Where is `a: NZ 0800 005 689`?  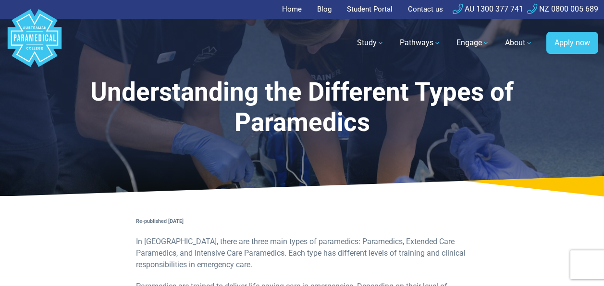 a: NZ 0800 005 689 is located at coordinates (563, 9).